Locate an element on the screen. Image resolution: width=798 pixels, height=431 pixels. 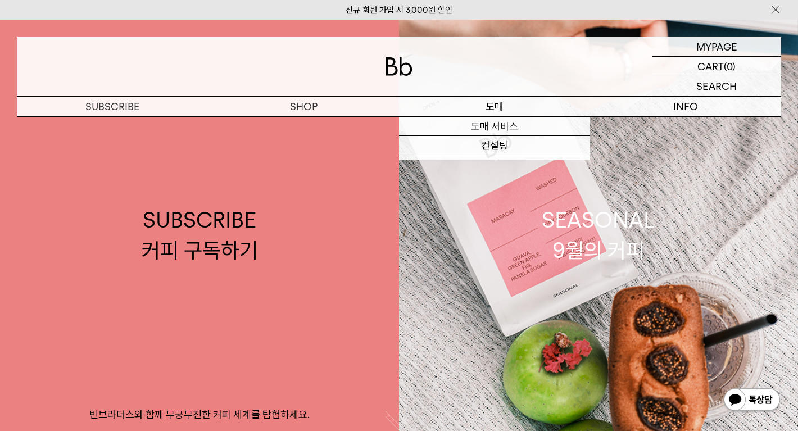
a: 오피스 커피구독 is located at coordinates (494, 165).